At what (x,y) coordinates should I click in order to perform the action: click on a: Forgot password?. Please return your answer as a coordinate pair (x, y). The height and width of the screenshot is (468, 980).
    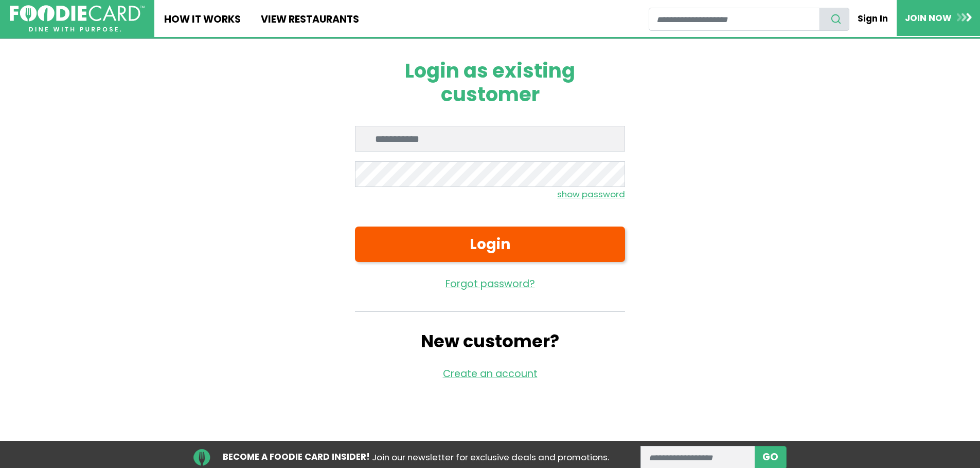
    Looking at the image, I should click on (489, 285).